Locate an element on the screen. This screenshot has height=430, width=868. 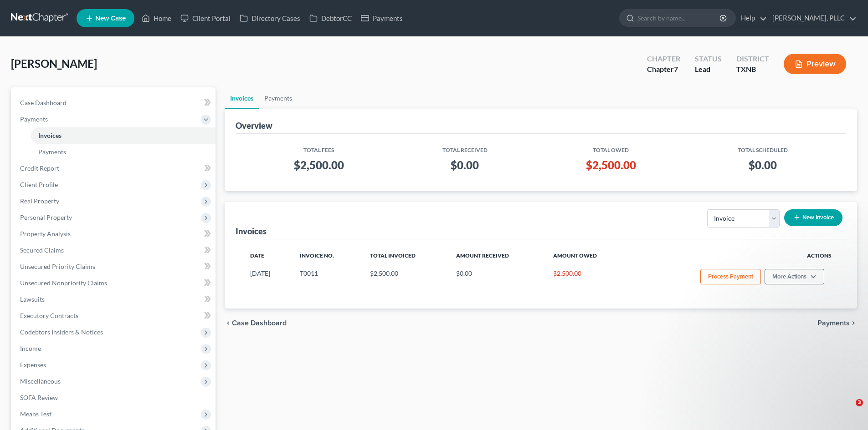
span: Income is located at coordinates (31, 348).